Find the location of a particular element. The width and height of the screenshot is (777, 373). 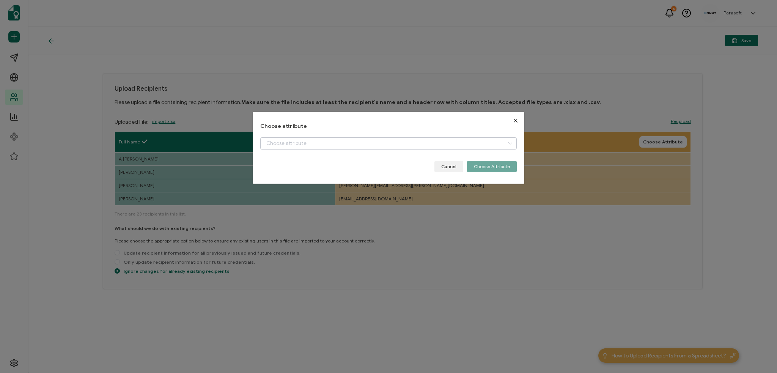

div: Chat Widget is located at coordinates (758, 355).